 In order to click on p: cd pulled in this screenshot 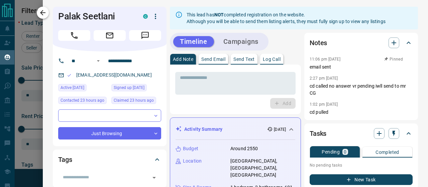, I will do `click(361, 112)`.